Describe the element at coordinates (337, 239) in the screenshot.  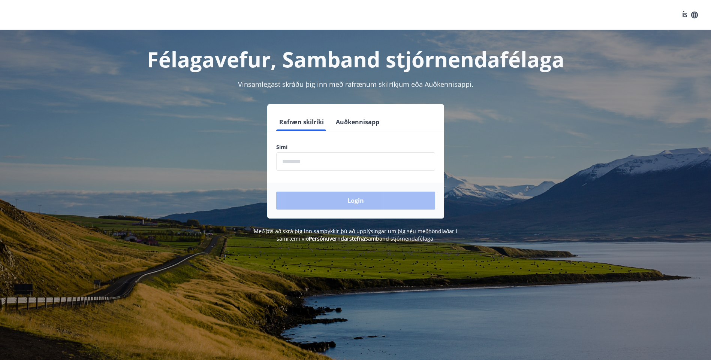
I see `a: Persónuverndarstefna` at that location.